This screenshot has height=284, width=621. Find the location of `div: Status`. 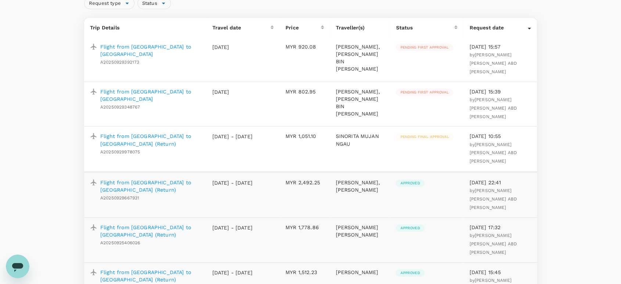

div: Status is located at coordinates (425, 28).